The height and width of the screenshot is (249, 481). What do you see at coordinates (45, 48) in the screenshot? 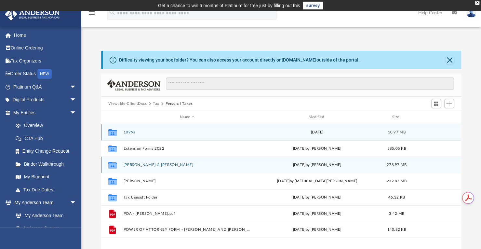
I see `a: Online Ordering` at bounding box center [45, 48].